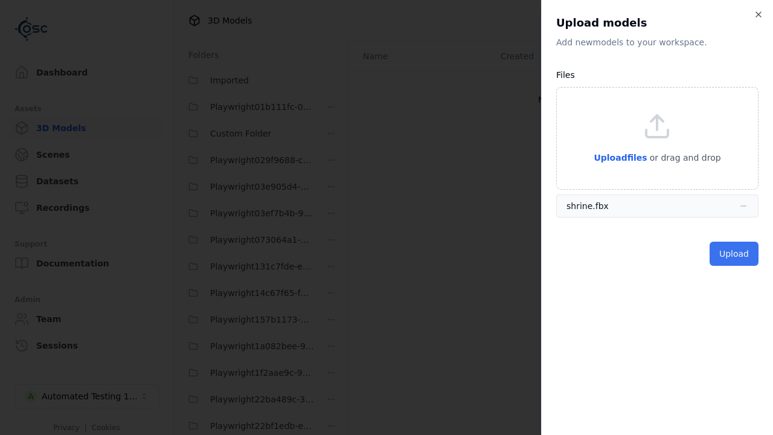  Describe the element at coordinates (734, 254) in the screenshot. I see `button: Upload` at that location.